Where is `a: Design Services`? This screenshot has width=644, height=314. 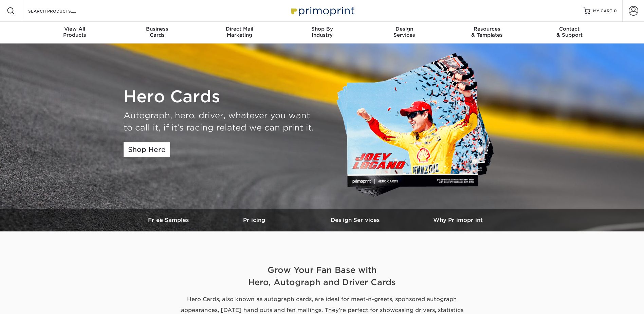 a: Design Services is located at coordinates (356, 220).